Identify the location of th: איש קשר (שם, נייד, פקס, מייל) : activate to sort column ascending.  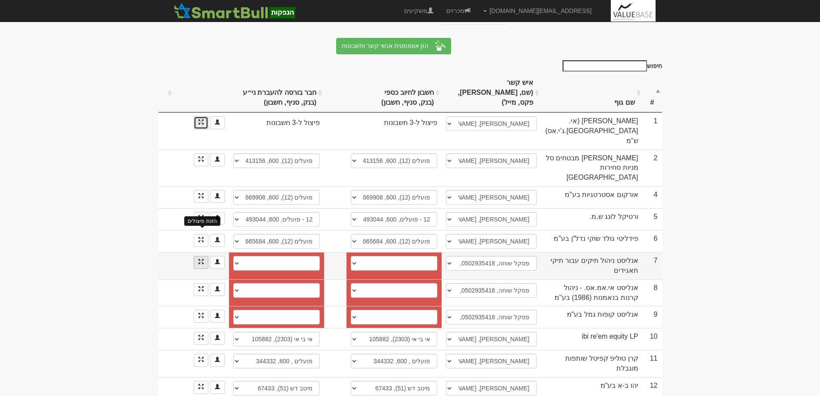
(491, 93).